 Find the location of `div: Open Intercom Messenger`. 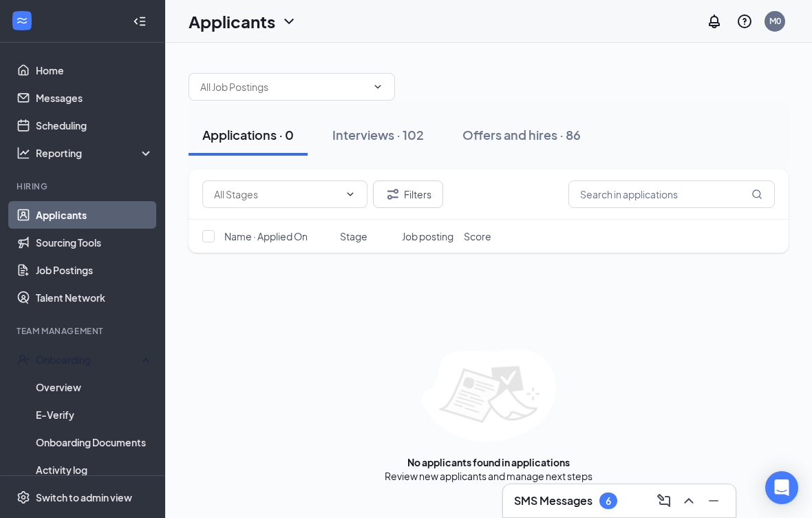

div: Open Intercom Messenger is located at coordinates (782, 488).